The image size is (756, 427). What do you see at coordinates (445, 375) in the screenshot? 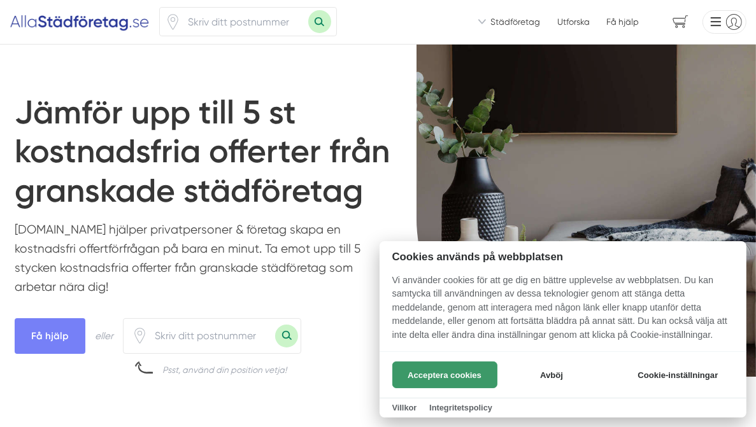
I see `button: Acceptera cookies` at bounding box center [445, 375].